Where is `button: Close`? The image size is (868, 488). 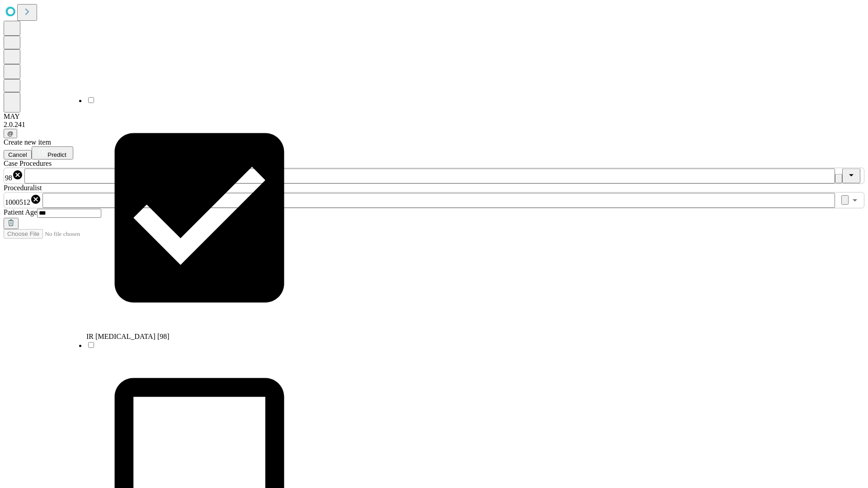 button: Close is located at coordinates (852, 176).